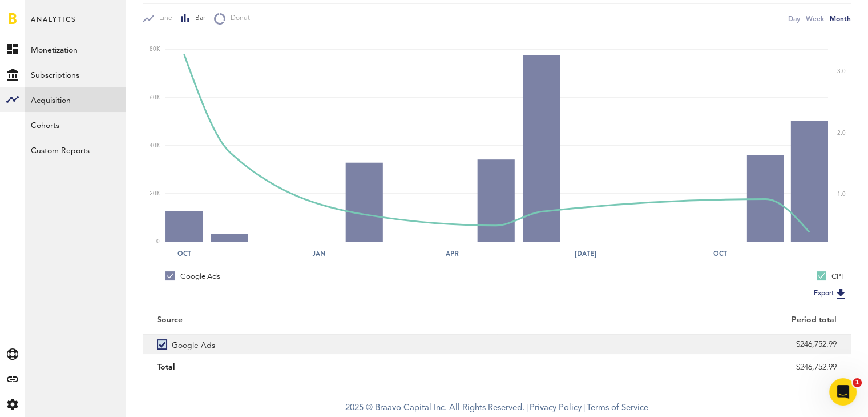  What do you see at coordinates (841, 294) in the screenshot?
I see `img: Export` at bounding box center [841, 294].